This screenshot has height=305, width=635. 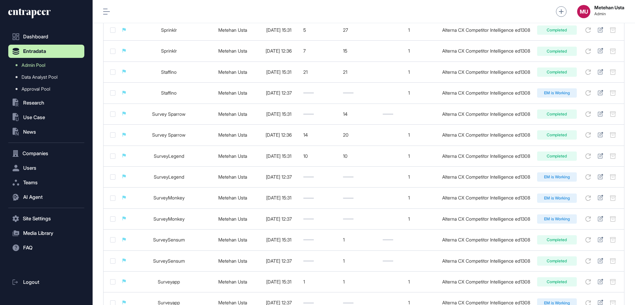 What do you see at coordinates (169, 197) in the screenshot?
I see `a: SurveyMonkey` at bounding box center [169, 197].